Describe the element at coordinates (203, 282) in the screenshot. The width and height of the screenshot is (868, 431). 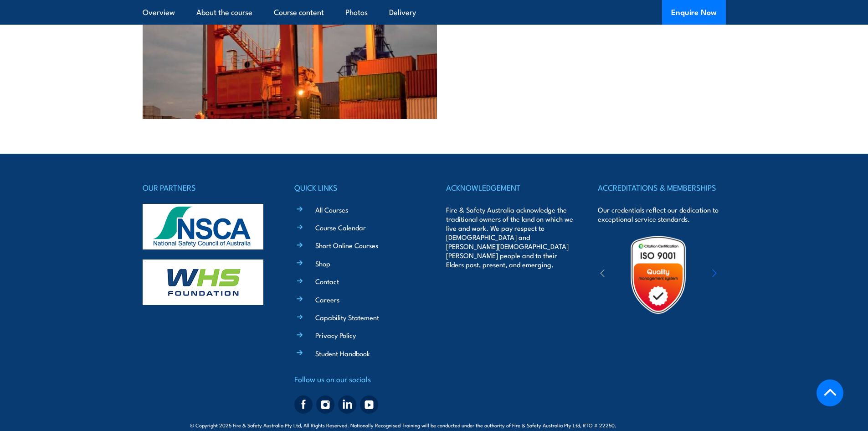
I see `img: whs-logo-footer` at that location.